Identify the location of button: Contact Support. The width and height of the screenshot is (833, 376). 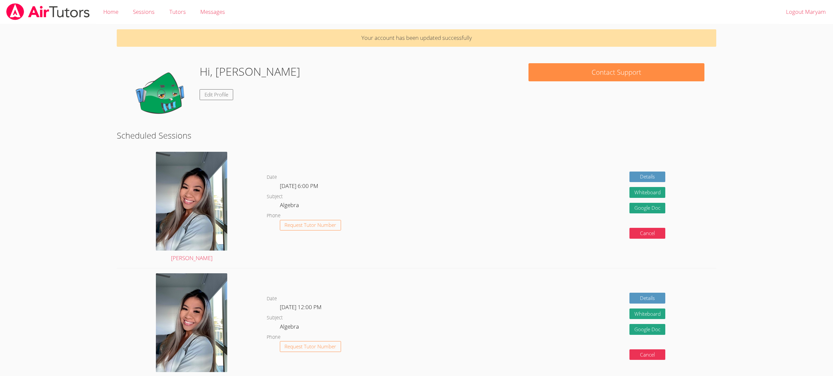
(616, 72).